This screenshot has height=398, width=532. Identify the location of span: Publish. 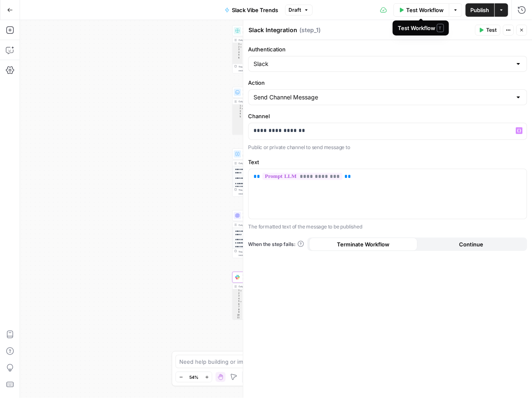
(480, 10).